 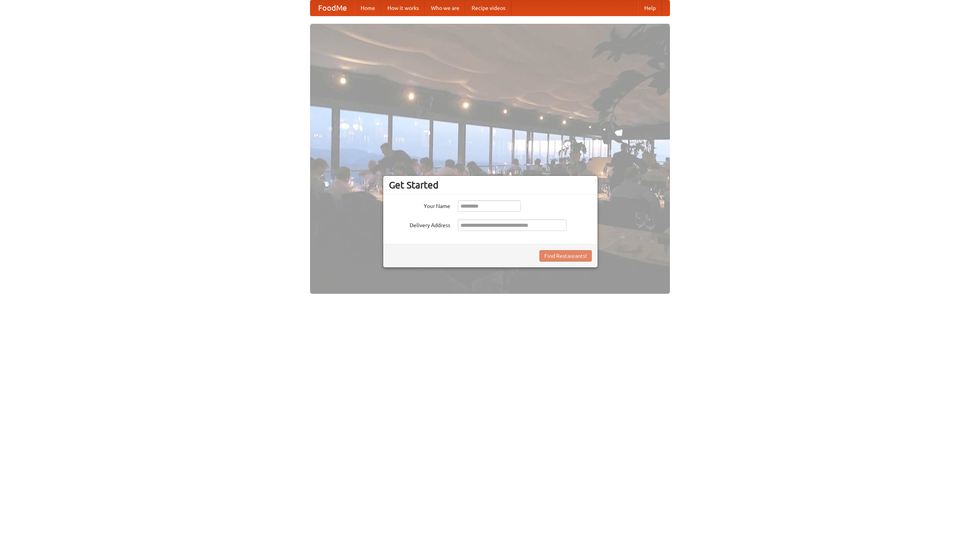 I want to click on button: Find Restaurants!, so click(x=566, y=256).